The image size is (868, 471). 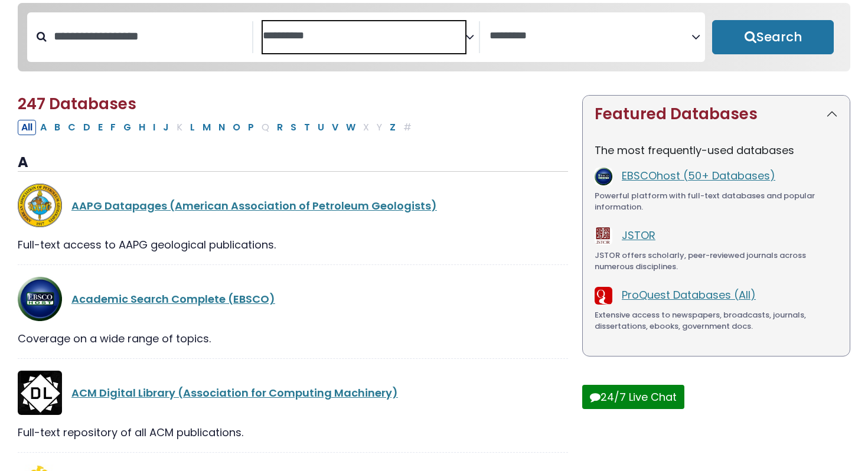 What do you see at coordinates (716, 150) in the screenshot?
I see `p: The most frequently-used databases` at bounding box center [716, 150].